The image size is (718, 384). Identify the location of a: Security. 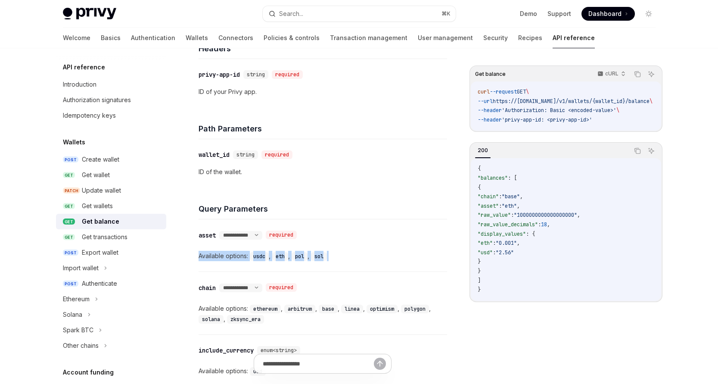
(495, 38).